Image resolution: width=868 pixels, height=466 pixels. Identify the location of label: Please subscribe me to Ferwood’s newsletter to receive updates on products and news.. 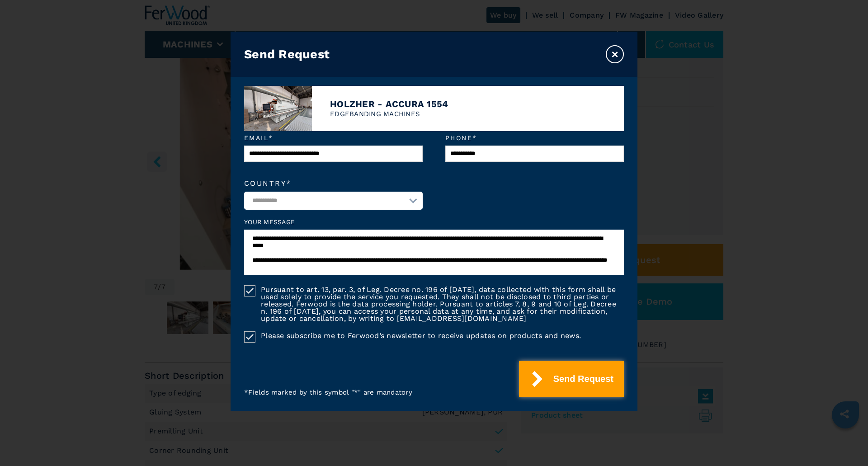
(418, 336).